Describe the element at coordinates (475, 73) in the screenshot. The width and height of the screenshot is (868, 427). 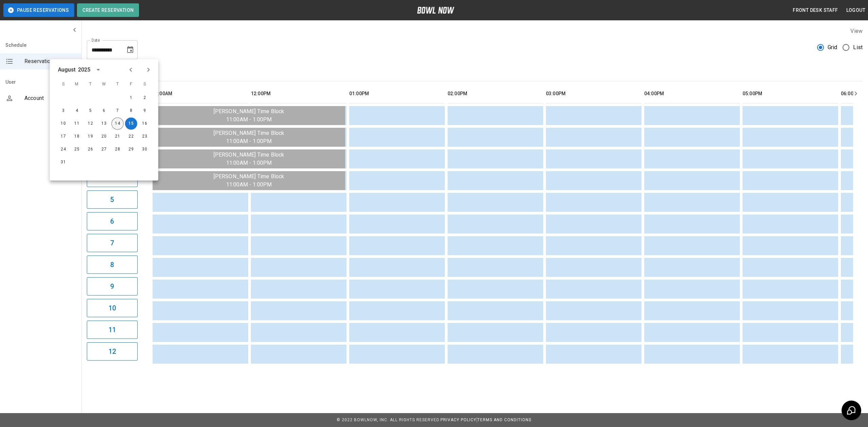
I see `div: inventory tabs` at that location.